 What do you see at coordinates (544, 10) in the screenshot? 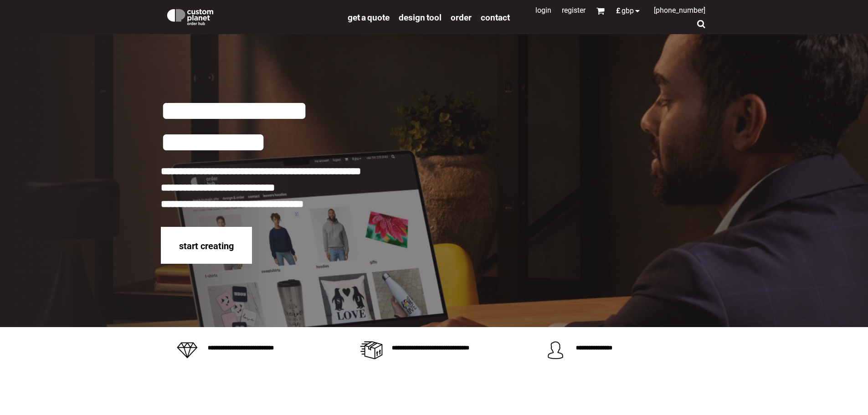
I see `a: Login` at bounding box center [544, 10].